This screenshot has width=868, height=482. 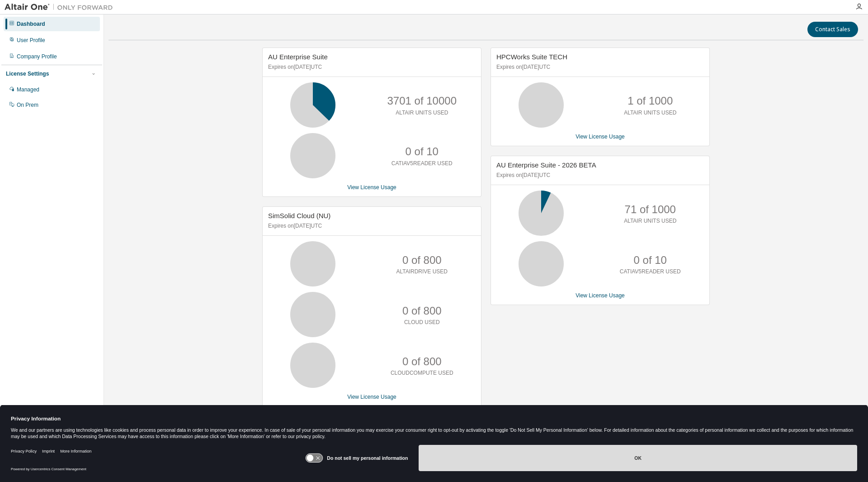 What do you see at coordinates (299, 215) in the screenshot?
I see `span: SimSolid Cloud (NU)` at bounding box center [299, 215].